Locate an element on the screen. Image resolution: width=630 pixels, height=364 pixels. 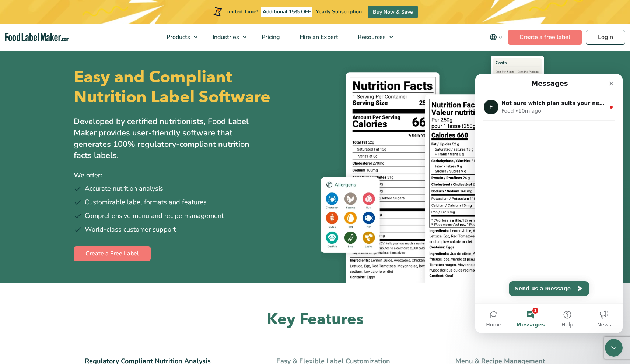
button: Help is located at coordinates (92, 244).